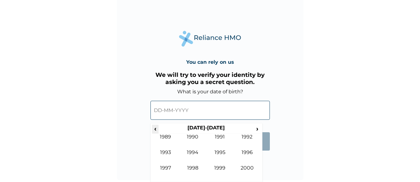  What do you see at coordinates (166, 157) in the screenshot?
I see `td: 1993` at bounding box center [166, 157].